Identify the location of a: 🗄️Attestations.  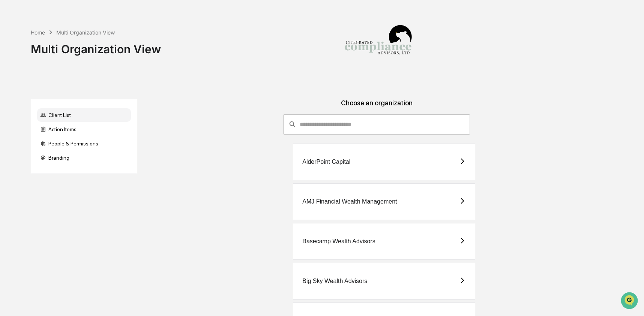
(74, 98).